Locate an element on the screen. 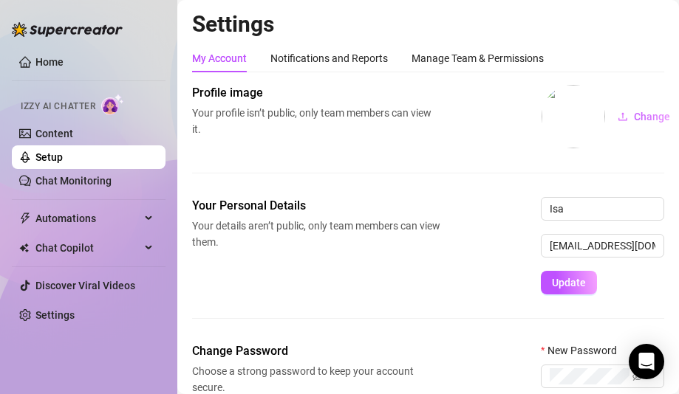  span: Change Password is located at coordinates (316, 352).